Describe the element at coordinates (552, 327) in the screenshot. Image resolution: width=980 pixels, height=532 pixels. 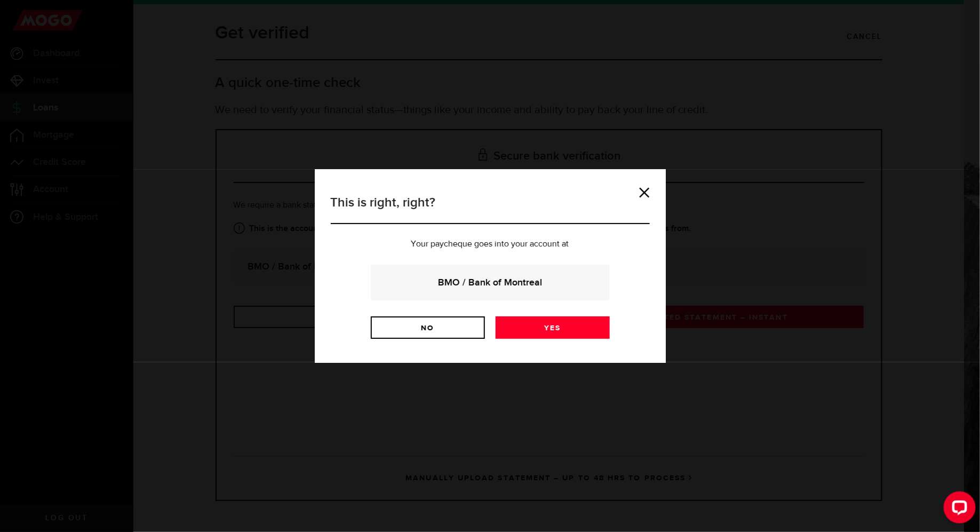
I see `a: Yes` at that location.